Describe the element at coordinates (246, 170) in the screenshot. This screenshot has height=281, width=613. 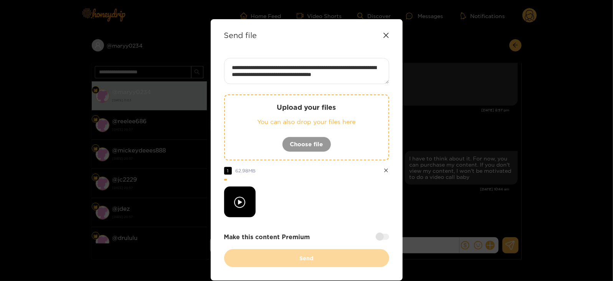
I see `span: 62.98 MB` at that location.